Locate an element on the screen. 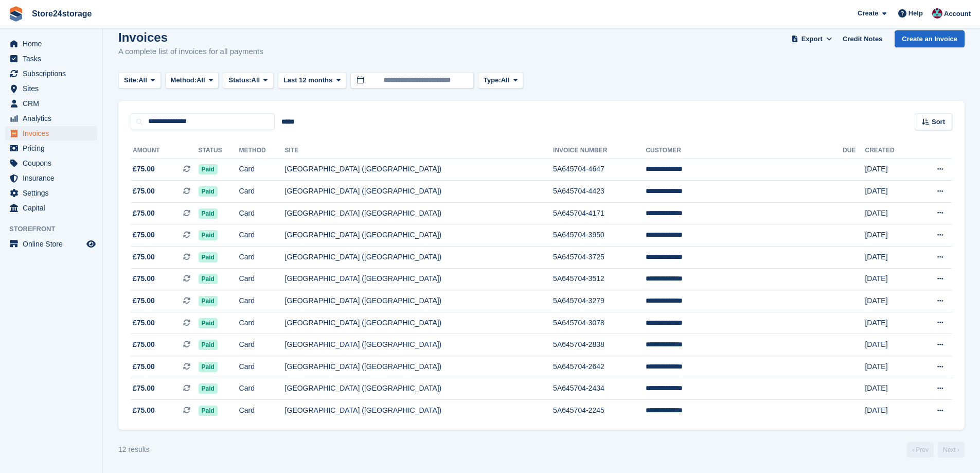 The image size is (980, 473). td: 5A645704-2434 is located at coordinates (599, 388).